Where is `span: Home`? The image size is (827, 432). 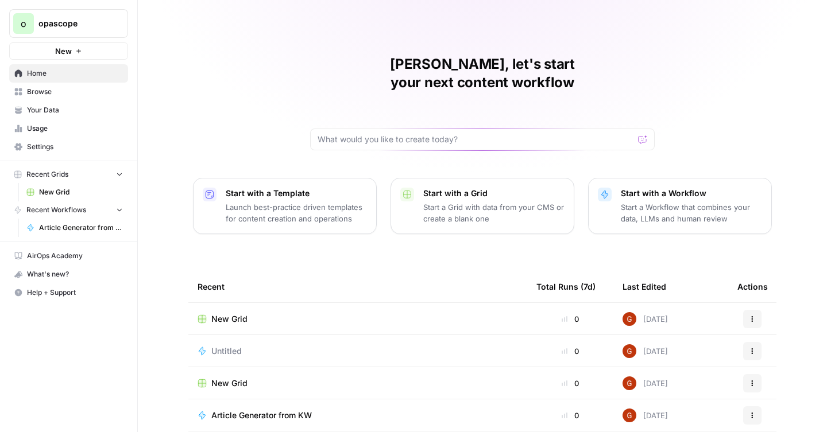
span: Home is located at coordinates (75, 74).